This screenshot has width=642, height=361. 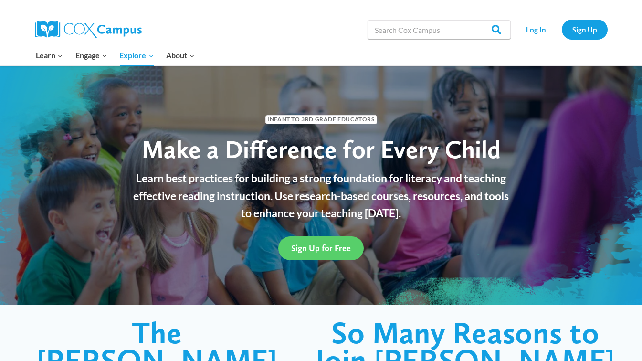 I want to click on span: Explore, so click(x=137, y=55).